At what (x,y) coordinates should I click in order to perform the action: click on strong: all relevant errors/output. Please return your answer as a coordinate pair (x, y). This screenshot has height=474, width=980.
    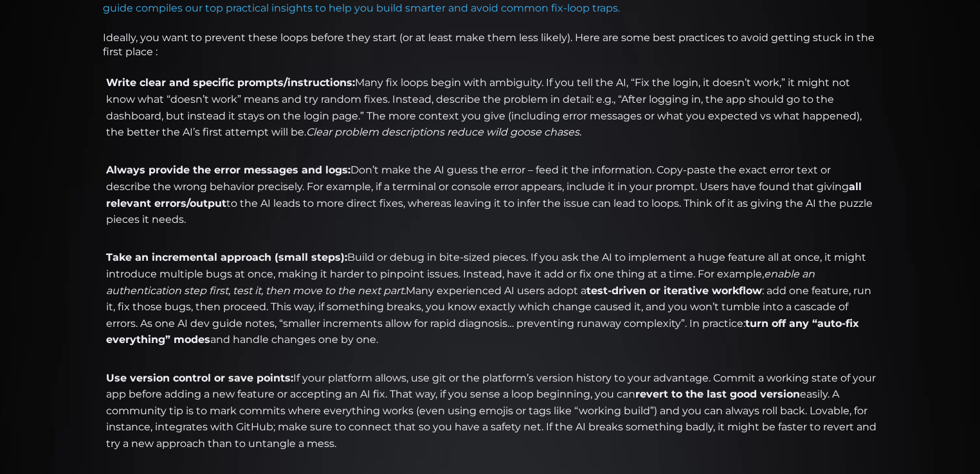
    Looking at the image, I should click on (483, 194).